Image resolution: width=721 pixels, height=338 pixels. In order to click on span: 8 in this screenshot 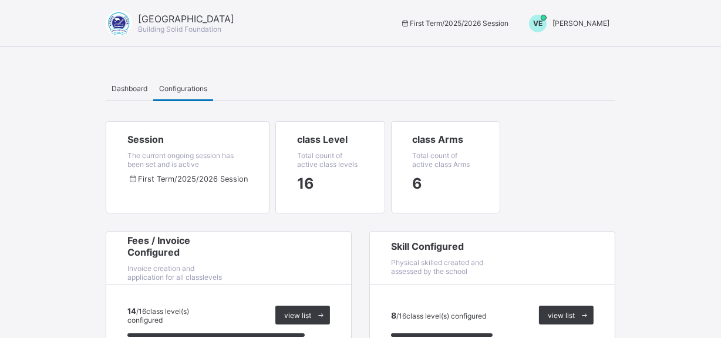, I will do `click(393, 315)`.